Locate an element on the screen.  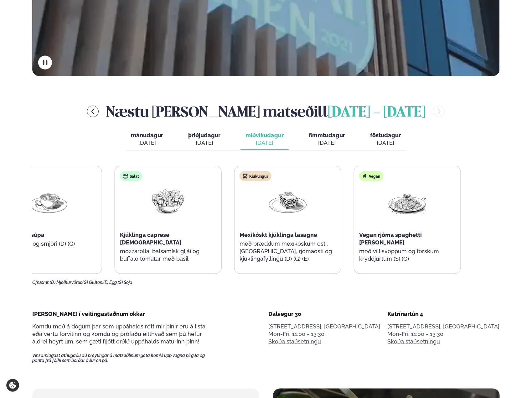
span: miðvikudagur is located at coordinates (265, 135).